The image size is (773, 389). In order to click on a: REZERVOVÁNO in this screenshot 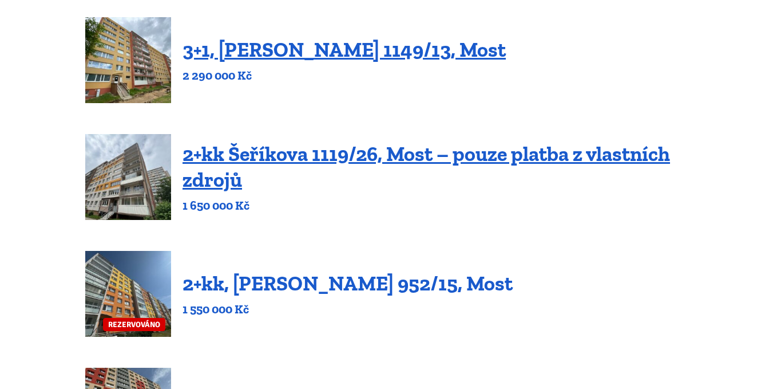, I will do `click(128, 294)`.